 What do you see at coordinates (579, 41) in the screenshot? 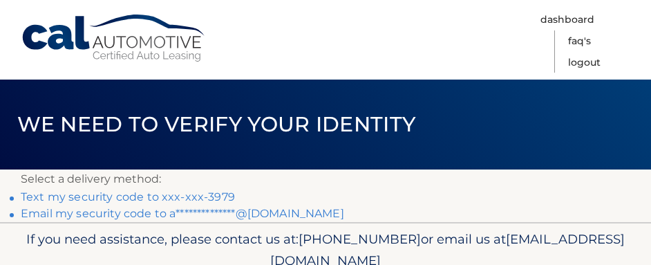
I see `a: FAQ's` at bounding box center [579, 41].